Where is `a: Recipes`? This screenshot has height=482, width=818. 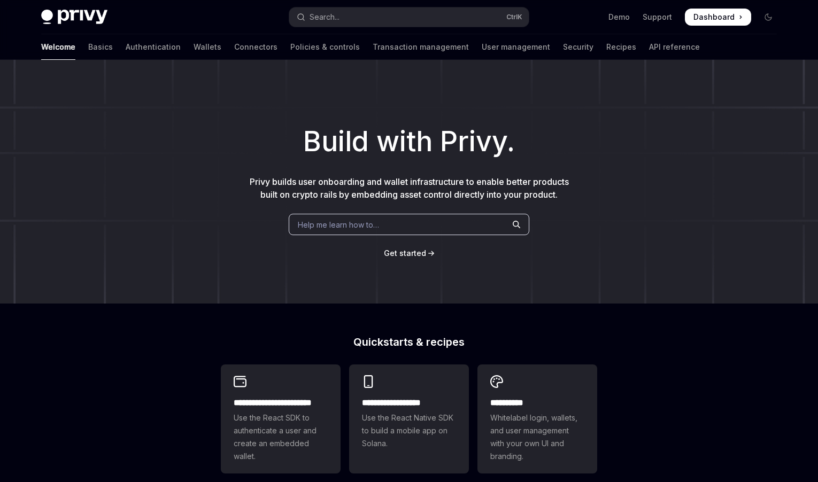
a: Recipes is located at coordinates (621, 47).